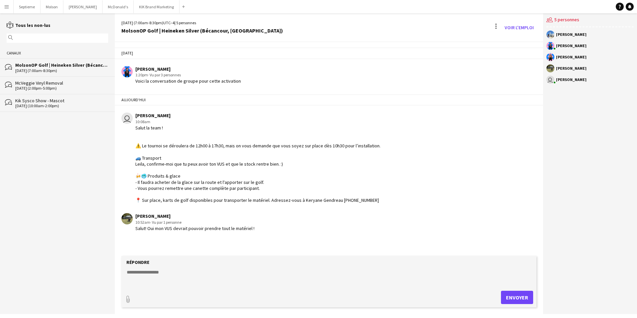 This screenshot has height=318, width=637. Describe the element at coordinates (188, 81) in the screenshot. I see `div: Voici la conversation de groupe pour cette activation` at that location.